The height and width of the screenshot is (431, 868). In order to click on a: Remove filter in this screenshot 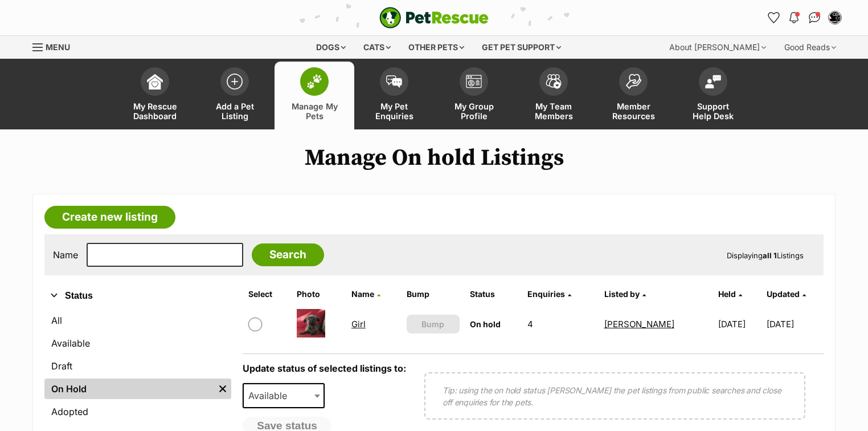, I will do `click(223, 389)`.